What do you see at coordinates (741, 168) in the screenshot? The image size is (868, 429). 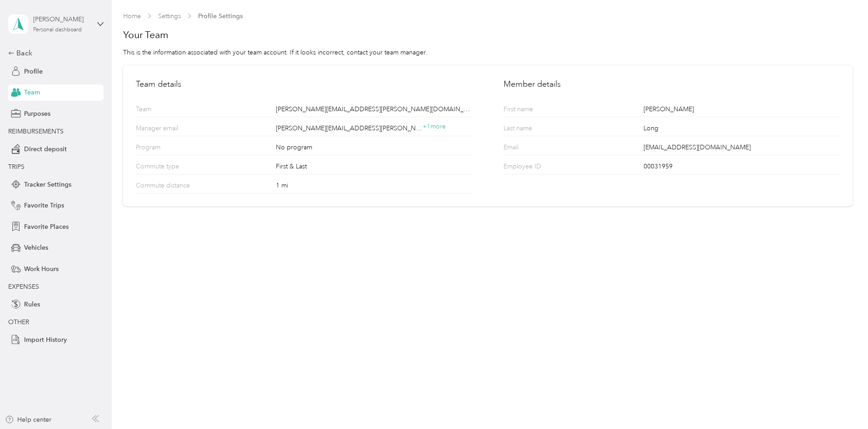 I see `div: 00031959` at bounding box center [741, 168].